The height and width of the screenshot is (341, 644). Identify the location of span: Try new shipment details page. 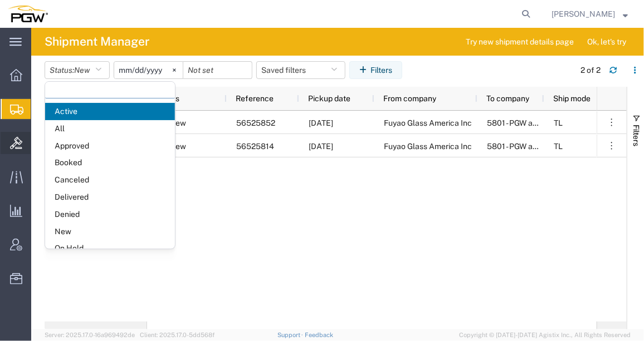
(520, 42).